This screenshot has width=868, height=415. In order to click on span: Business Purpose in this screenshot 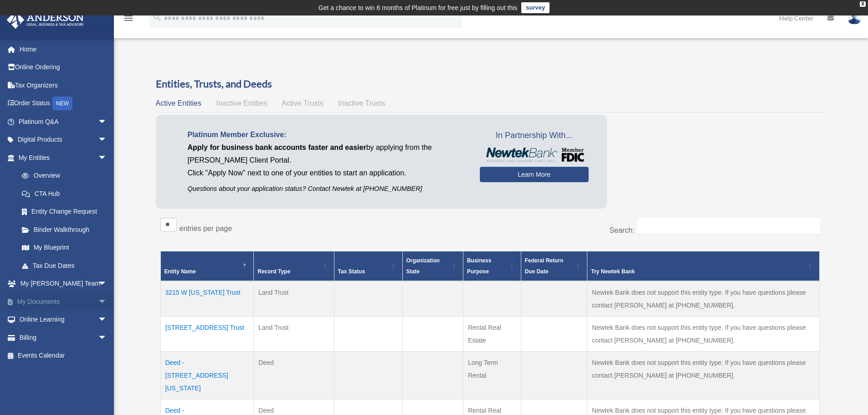, I will do `click(479, 266)`.